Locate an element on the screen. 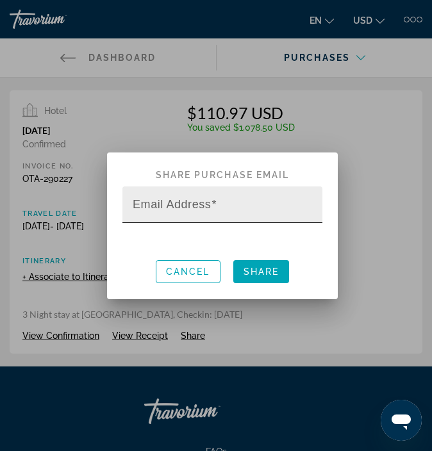  button: Cancel is located at coordinates (188, 272).